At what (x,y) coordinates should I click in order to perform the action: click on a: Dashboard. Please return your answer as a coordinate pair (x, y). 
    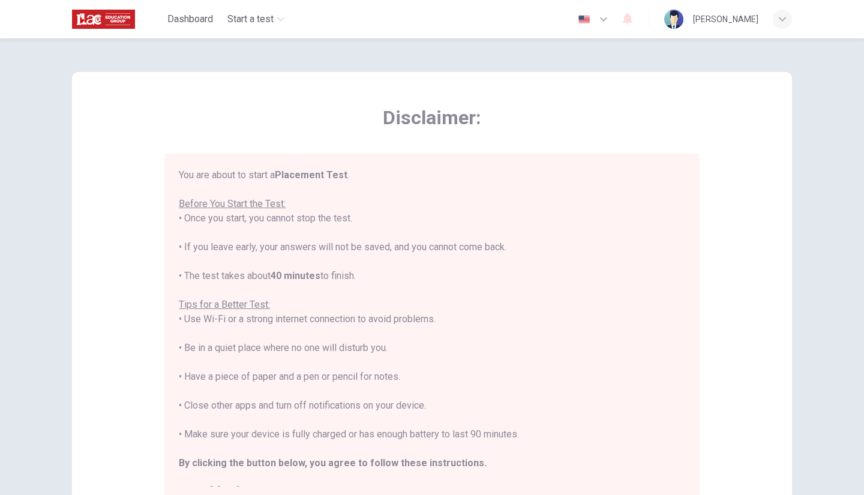
    Looking at the image, I should click on (190, 19).